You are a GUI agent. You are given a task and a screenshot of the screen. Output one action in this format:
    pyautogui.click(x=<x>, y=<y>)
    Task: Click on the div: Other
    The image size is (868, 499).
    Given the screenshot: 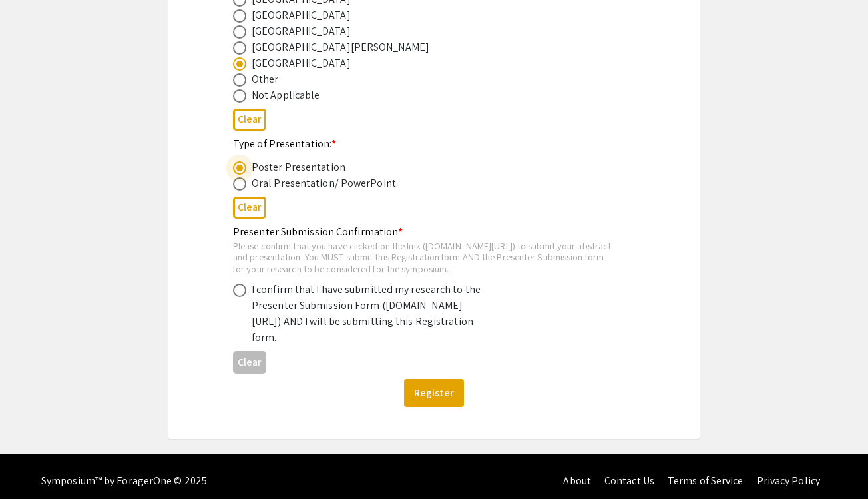 What is the action you would take?
    pyautogui.click(x=265, y=79)
    